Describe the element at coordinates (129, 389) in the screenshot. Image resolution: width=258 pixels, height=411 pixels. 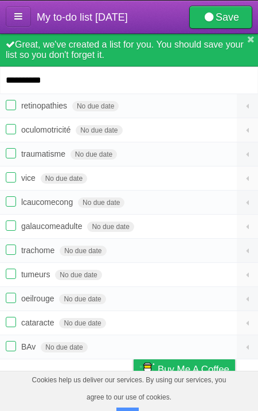
I see `span: Cookies help us deliver our services. By using our services, you agree to our use of cookies.` at that location.